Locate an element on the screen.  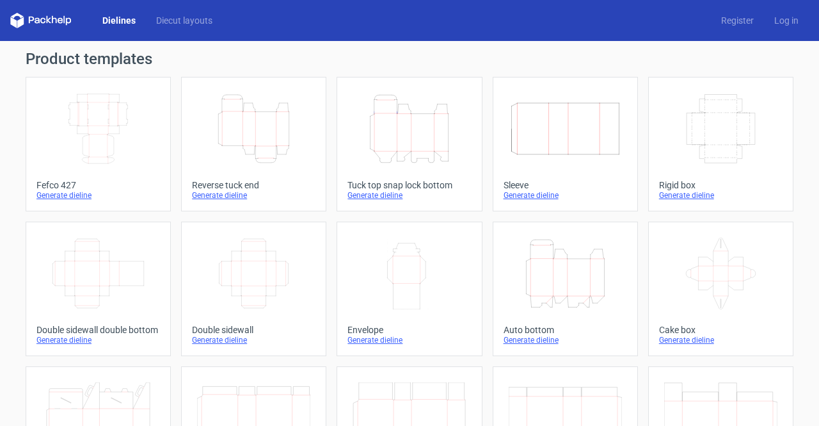
a: Register is located at coordinates (737, 20).